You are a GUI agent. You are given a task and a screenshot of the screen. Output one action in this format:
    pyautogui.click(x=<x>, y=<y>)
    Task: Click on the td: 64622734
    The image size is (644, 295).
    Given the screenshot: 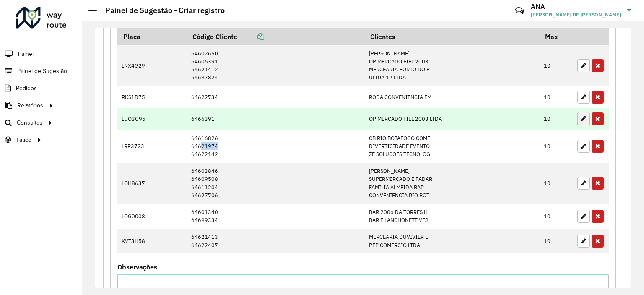 What is the action you would take?
    pyautogui.click(x=276, y=97)
    